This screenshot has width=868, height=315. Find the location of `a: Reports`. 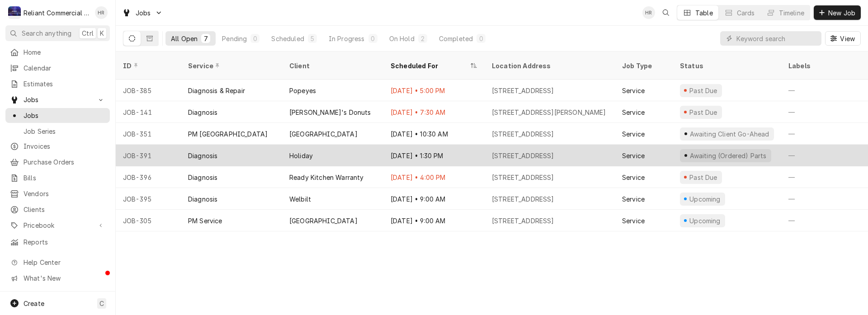

a: Reports is located at coordinates (57, 242).